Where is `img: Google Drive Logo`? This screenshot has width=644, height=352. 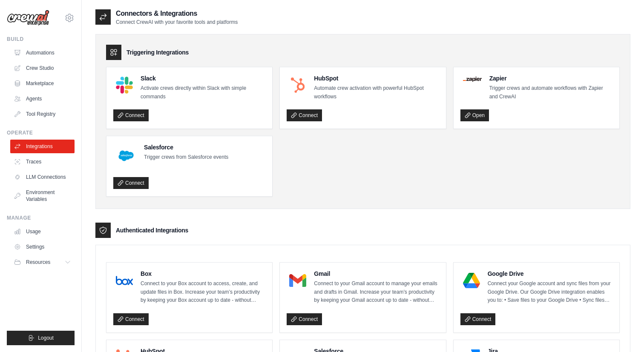
img: Google Drive Logo is located at coordinates (471, 280).